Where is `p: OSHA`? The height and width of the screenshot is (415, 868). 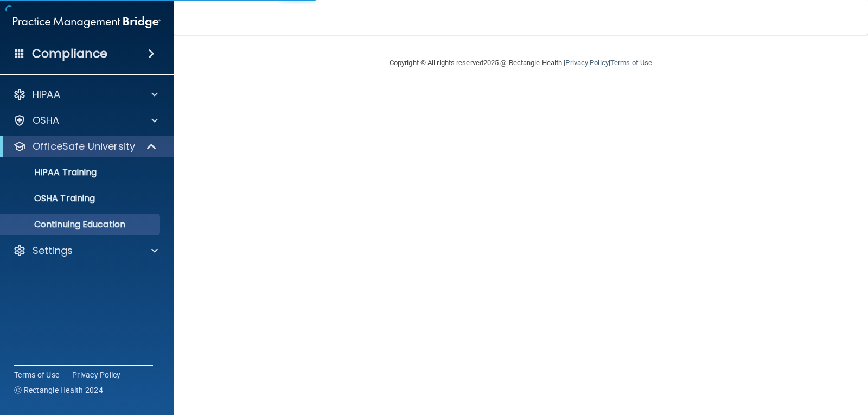
p: OSHA is located at coordinates (46, 120).